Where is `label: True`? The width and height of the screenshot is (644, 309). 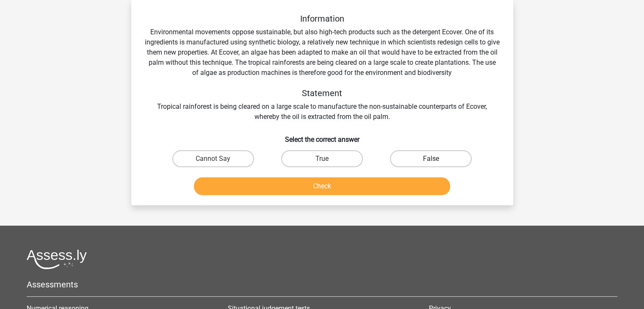
label: True is located at coordinates (322, 159).